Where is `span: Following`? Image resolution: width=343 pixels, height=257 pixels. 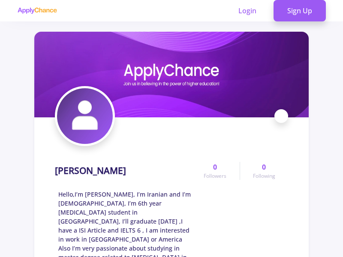
span: Following is located at coordinates (264, 176).